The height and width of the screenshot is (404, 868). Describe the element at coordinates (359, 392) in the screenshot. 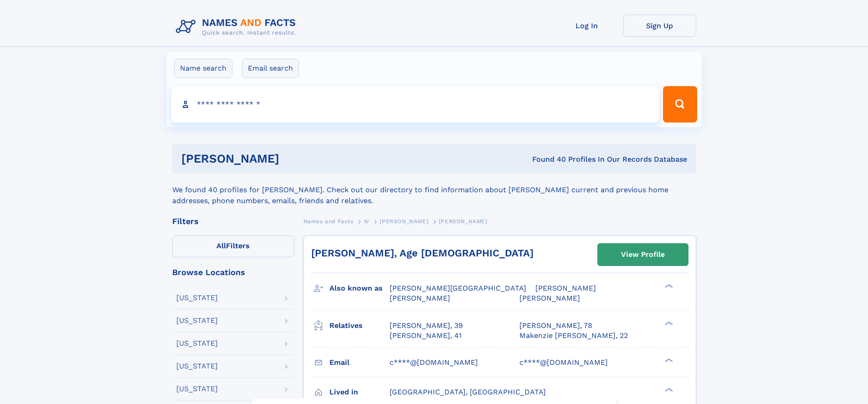

I see `h3: Lived in` at that location.